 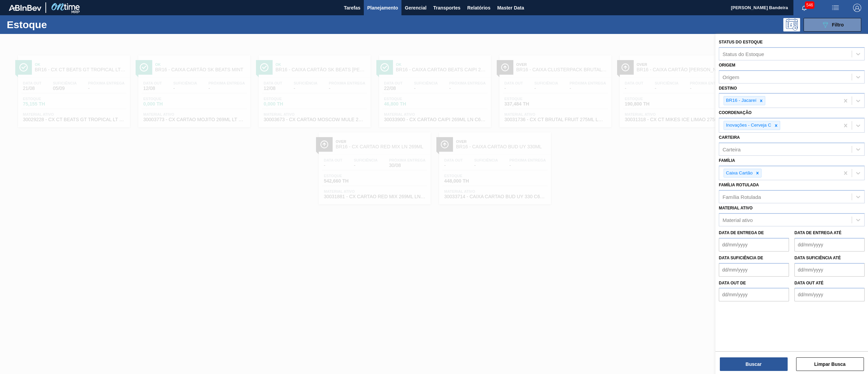 What do you see at coordinates (809, 283) in the screenshot?
I see `label: Data out até` at bounding box center [809, 283].